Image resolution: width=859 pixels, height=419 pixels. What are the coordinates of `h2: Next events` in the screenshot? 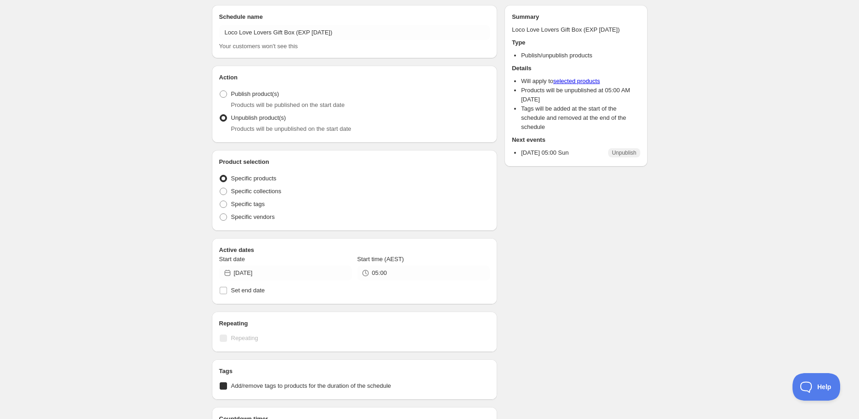 It's located at (576, 140).